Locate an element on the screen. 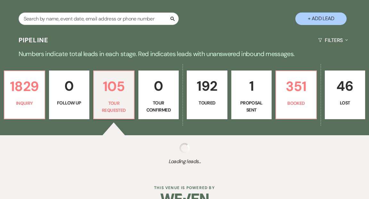 This screenshot has width=369, height=199. p: Lost is located at coordinates (345, 103).